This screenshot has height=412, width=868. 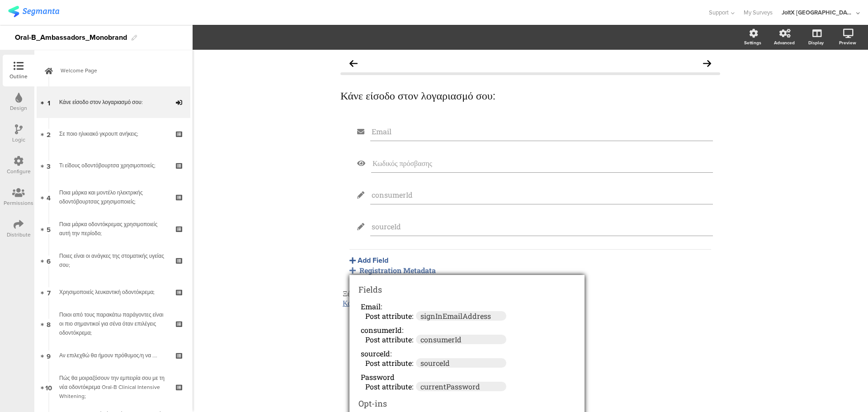 I want to click on span: 6, so click(x=48, y=261).